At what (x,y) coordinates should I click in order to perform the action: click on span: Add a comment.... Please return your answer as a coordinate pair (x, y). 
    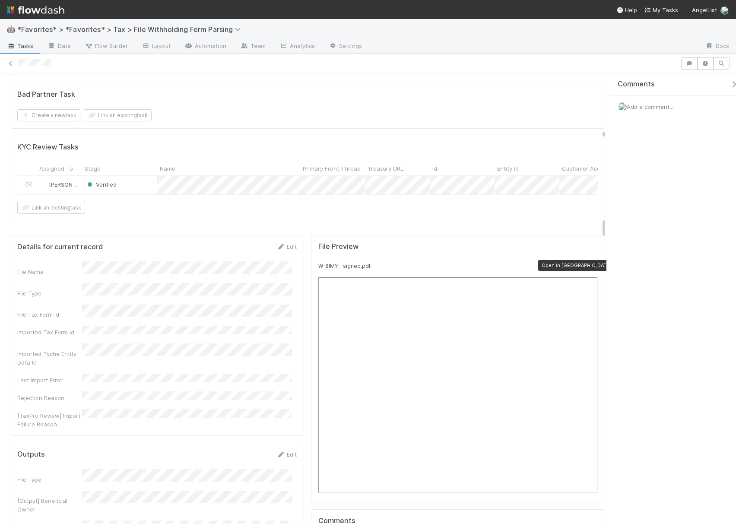
    Looking at the image, I should click on (650, 107).